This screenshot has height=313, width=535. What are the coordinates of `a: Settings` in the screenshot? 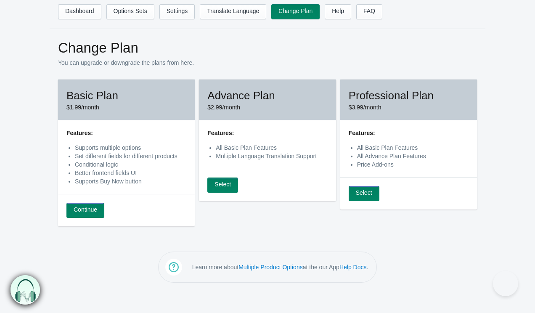 It's located at (177, 12).